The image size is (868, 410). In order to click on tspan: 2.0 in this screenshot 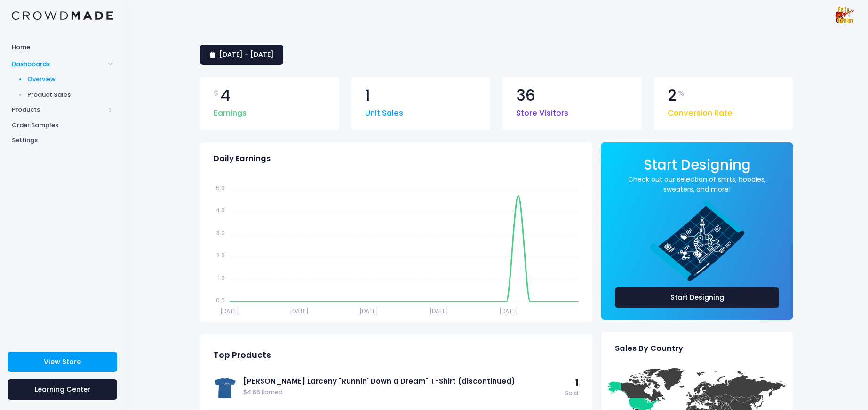, I will do `click(221, 255)`.